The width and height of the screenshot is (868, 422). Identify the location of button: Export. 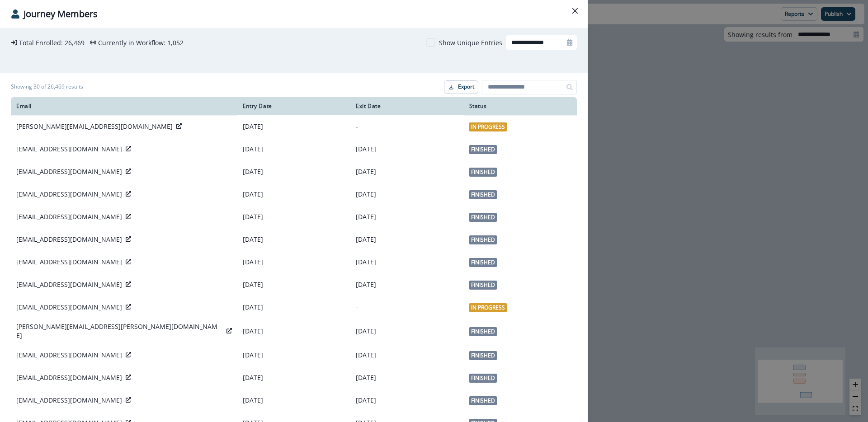
(461, 87).